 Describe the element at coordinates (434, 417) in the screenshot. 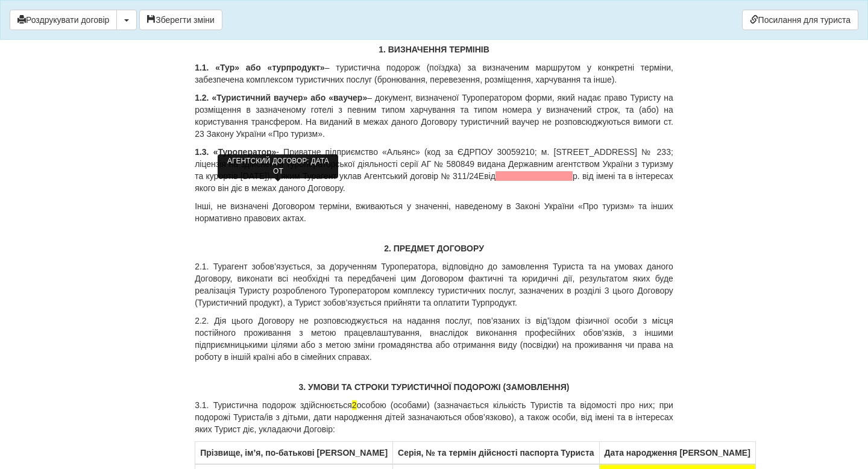

I see `p: 3.1. Туристична подорож здійснюється особою (особами) (зазначається кількість Туристів та відомос...` at that location.